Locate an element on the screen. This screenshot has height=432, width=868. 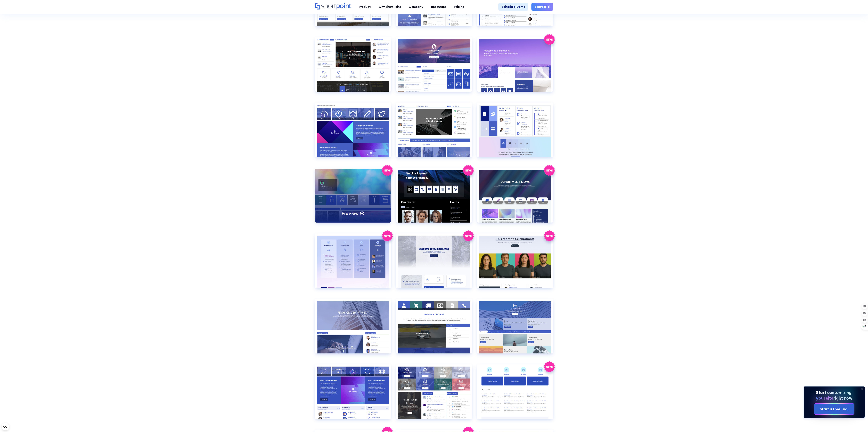
a: HR 2 is located at coordinates (434, 133).